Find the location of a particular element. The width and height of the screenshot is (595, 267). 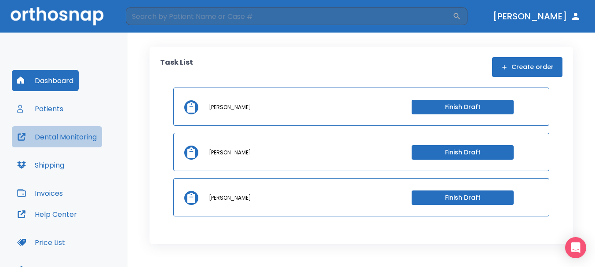

a: Price List is located at coordinates (41, 242).